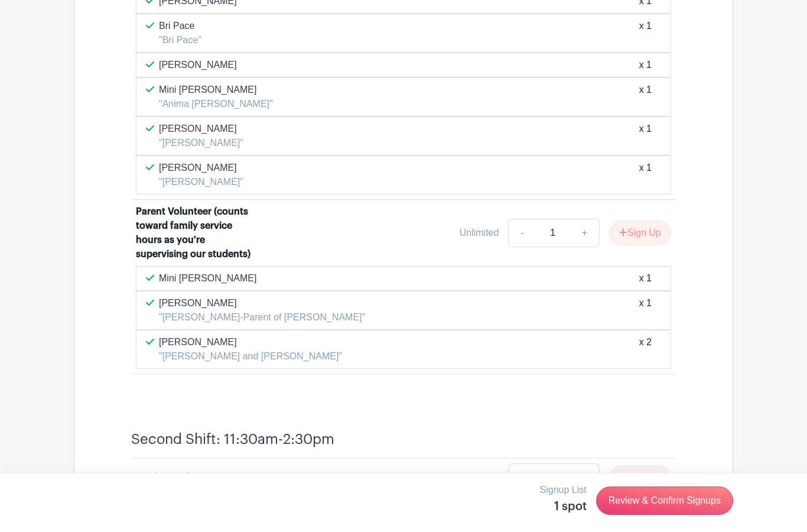 Image resolution: width=807 pixels, height=532 pixels. What do you see at coordinates (180, 40) in the screenshot?
I see `p: "Bri Pace"` at bounding box center [180, 40].